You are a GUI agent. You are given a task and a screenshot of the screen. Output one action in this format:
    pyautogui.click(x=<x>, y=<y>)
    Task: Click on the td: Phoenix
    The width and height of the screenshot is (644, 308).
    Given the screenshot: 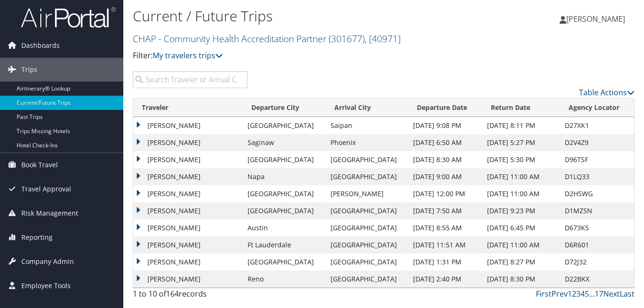 What is the action you would take?
    pyautogui.click(x=367, y=143)
    